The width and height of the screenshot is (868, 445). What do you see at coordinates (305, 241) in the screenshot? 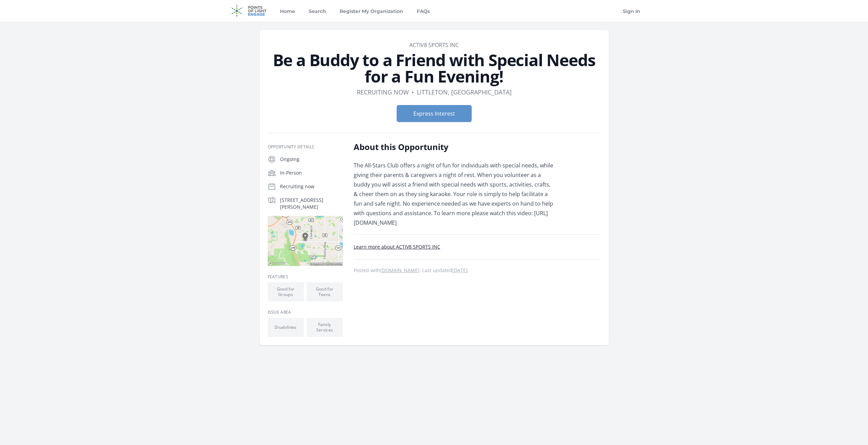
I see `img: Map` at bounding box center [305, 241].